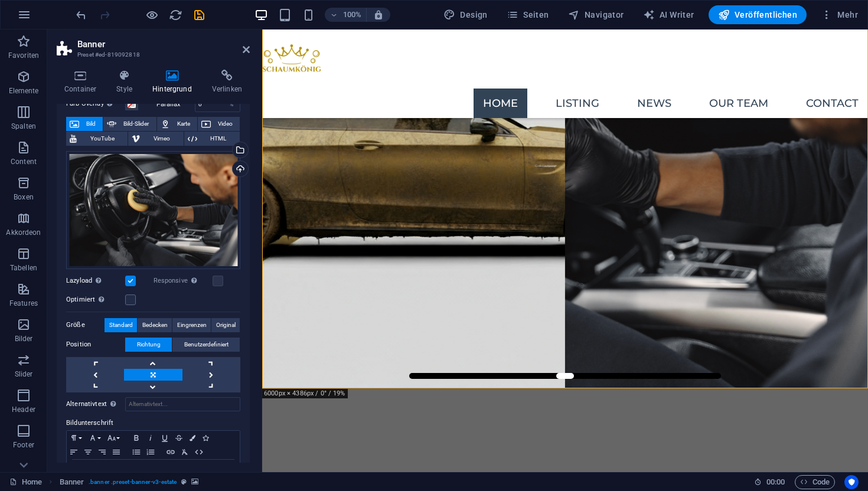 This screenshot has width=868, height=491. Describe the element at coordinates (206, 344) in the screenshot. I see `span: Benutzerdefiniert` at that location.